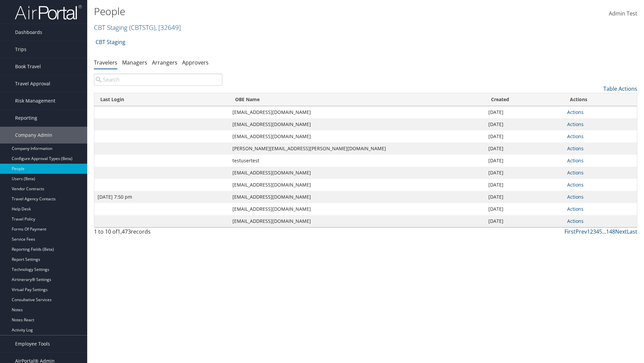 The height and width of the screenshot is (363, 644). I want to click on a: 1, so click(588, 231).